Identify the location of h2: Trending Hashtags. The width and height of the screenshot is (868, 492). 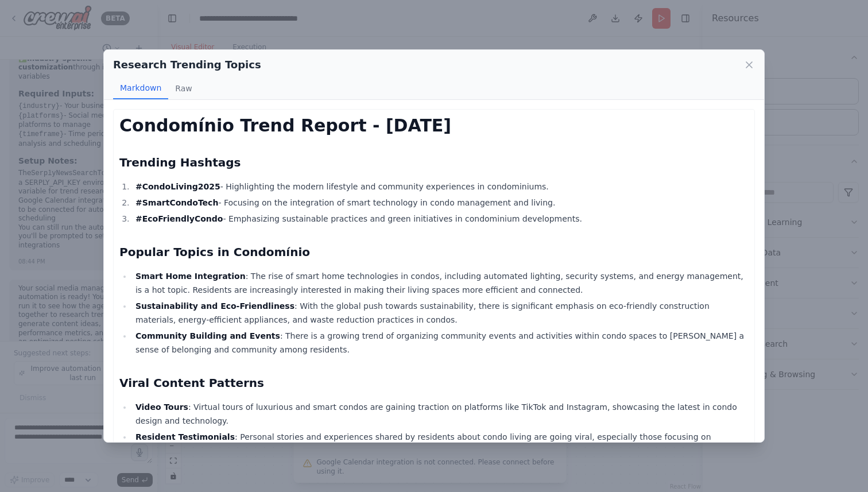
(434, 163).